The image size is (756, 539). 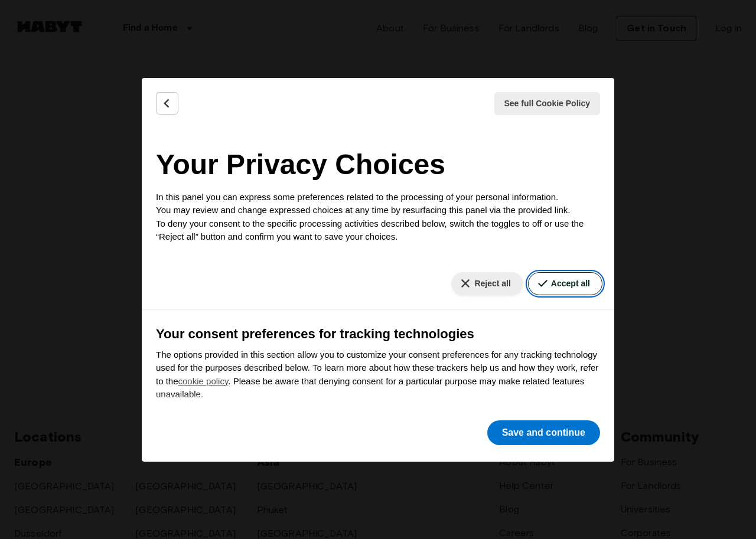 I want to click on span: See full Cookie Policy, so click(x=547, y=104).